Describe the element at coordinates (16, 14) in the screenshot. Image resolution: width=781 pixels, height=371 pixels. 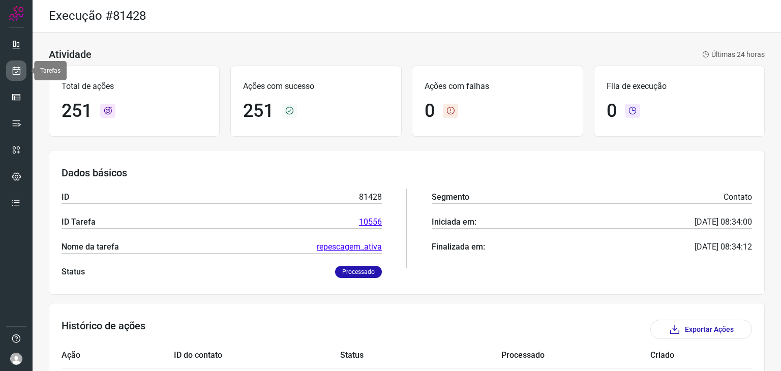
I see `img: Logo` at that location.